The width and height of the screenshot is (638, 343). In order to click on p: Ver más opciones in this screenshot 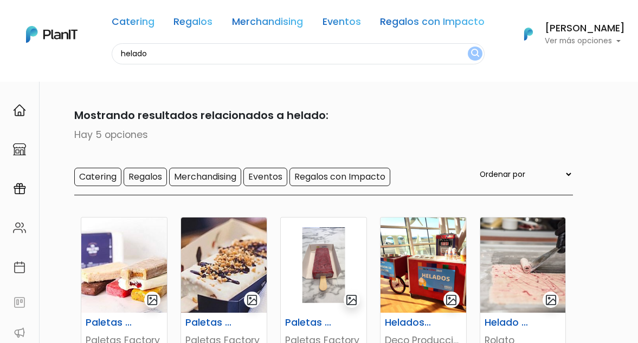, I will do `click(585, 41)`.